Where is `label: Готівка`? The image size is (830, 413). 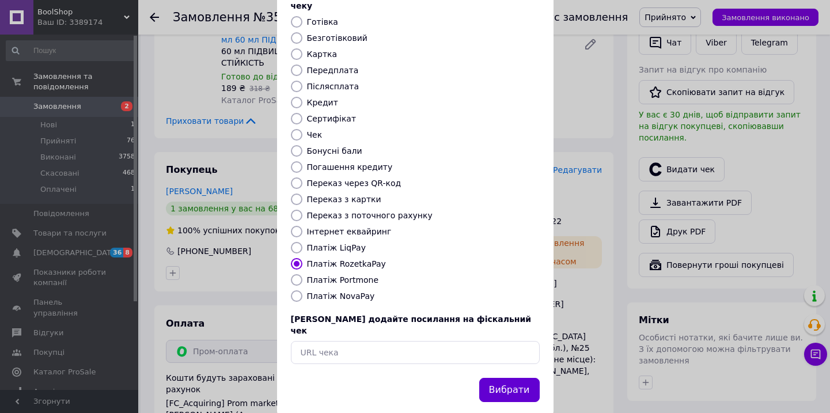 label: Готівка is located at coordinates (322, 22).